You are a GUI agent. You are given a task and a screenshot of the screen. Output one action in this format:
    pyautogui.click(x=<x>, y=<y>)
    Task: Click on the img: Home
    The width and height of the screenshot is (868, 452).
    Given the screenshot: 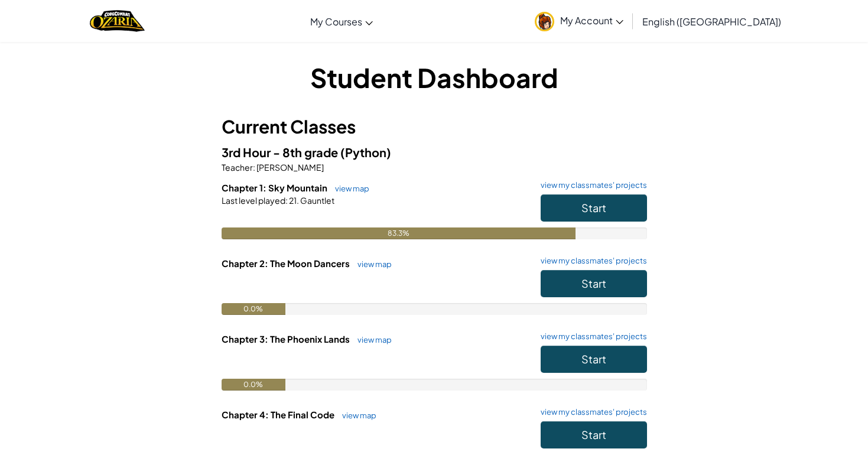 What is the action you would take?
    pyautogui.click(x=117, y=21)
    